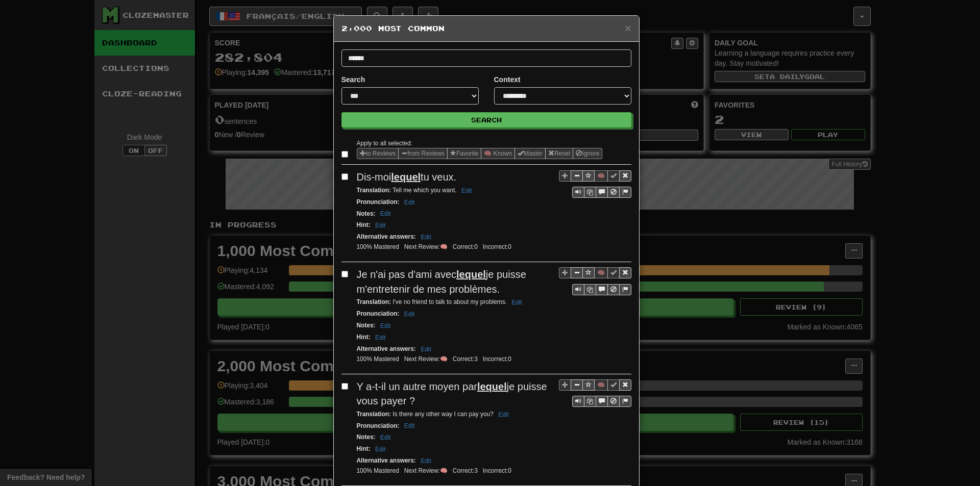  Describe the element at coordinates (422, 153) in the screenshot. I see `button: from Reviews` at that location.